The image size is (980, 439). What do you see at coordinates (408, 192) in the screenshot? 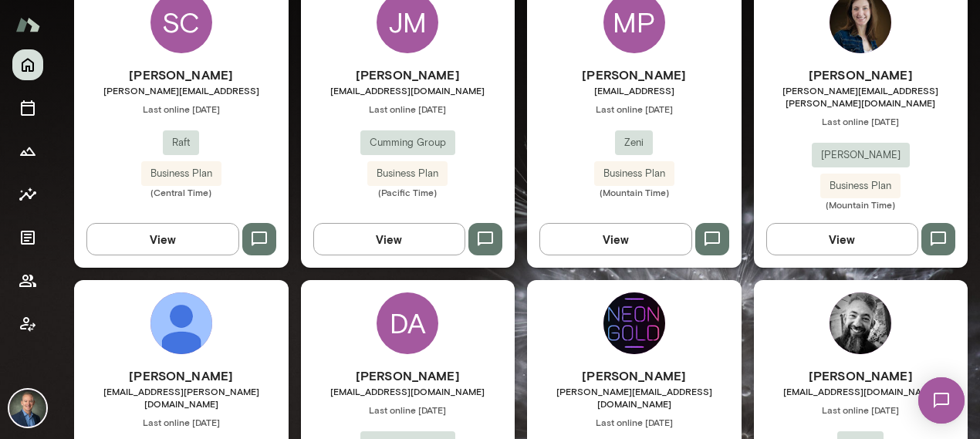
I see `span: (Pacific Time)` at bounding box center [408, 192].